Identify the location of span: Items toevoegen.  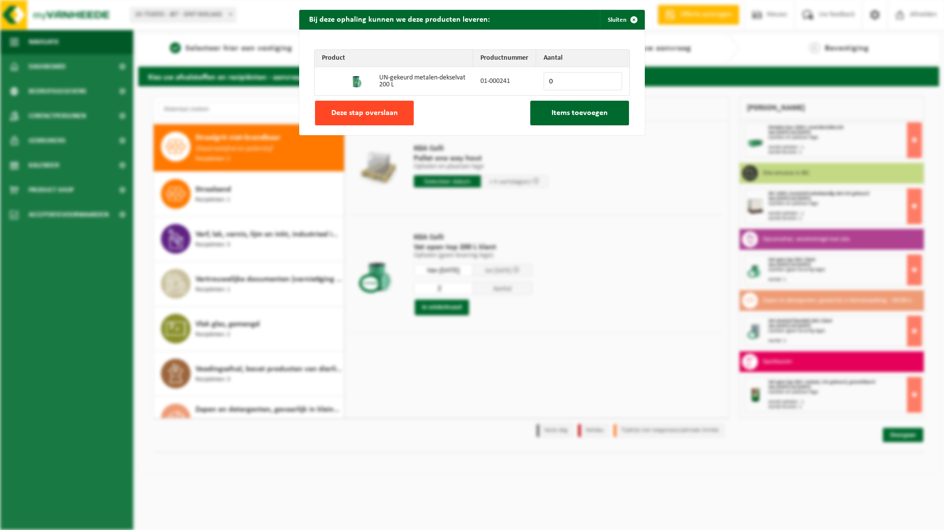
(580, 113).